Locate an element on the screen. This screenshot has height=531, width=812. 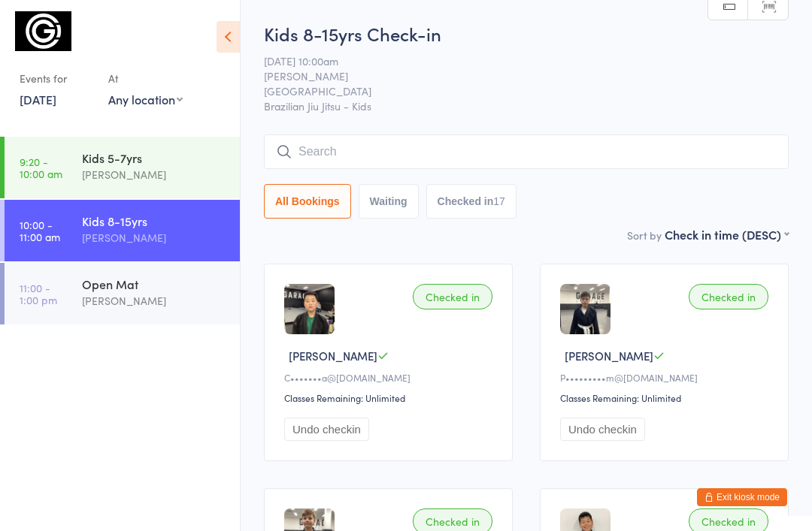
div: Kids 8-15yrs is located at coordinates (154, 221).